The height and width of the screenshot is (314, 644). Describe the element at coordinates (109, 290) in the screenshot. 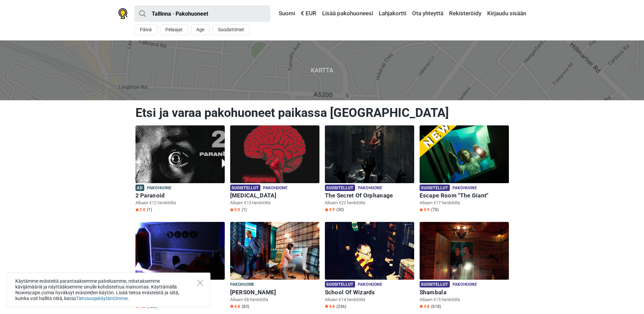

I see `div: Käytämme evästeitä parantaaksemme palveluamme, mitataksemme kävijämääriä ja näyttääksemme sinulle...` at that location.